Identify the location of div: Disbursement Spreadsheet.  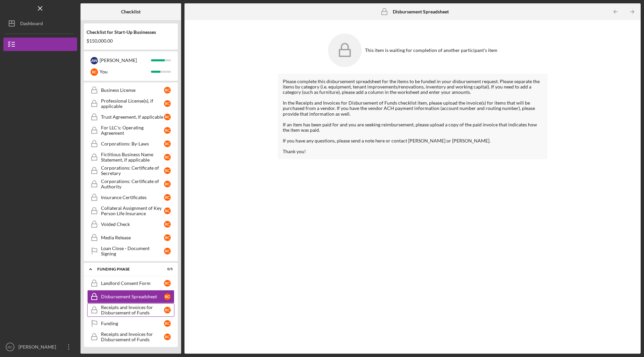
(133, 297).